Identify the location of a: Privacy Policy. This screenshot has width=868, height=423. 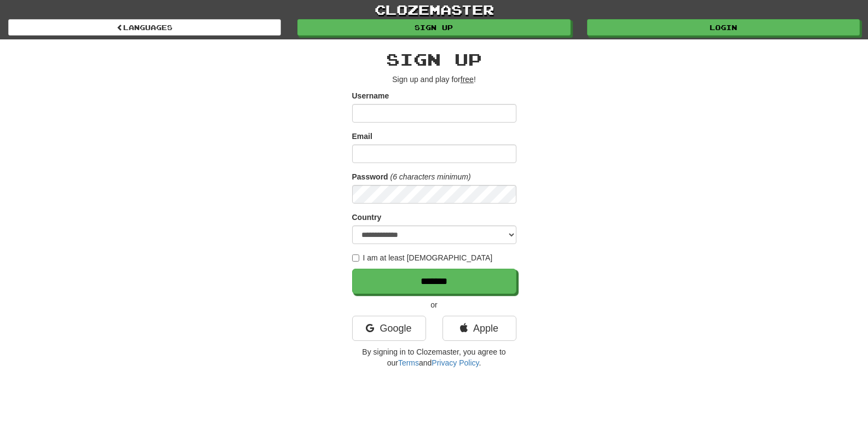
(455, 363).